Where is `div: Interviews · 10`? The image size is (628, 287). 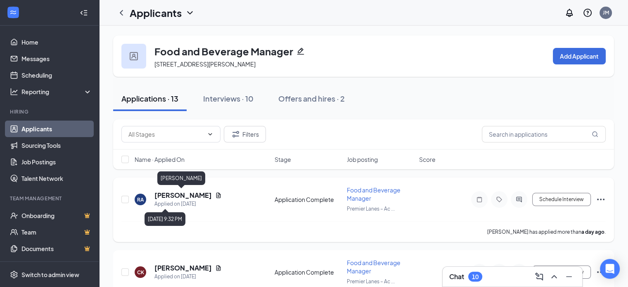
div: Interviews · 10 is located at coordinates (228, 98).